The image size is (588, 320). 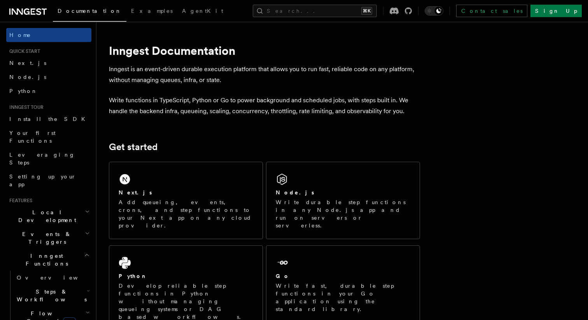 What do you see at coordinates (53, 278) in the screenshot?
I see `a: Overview` at bounding box center [53, 278].